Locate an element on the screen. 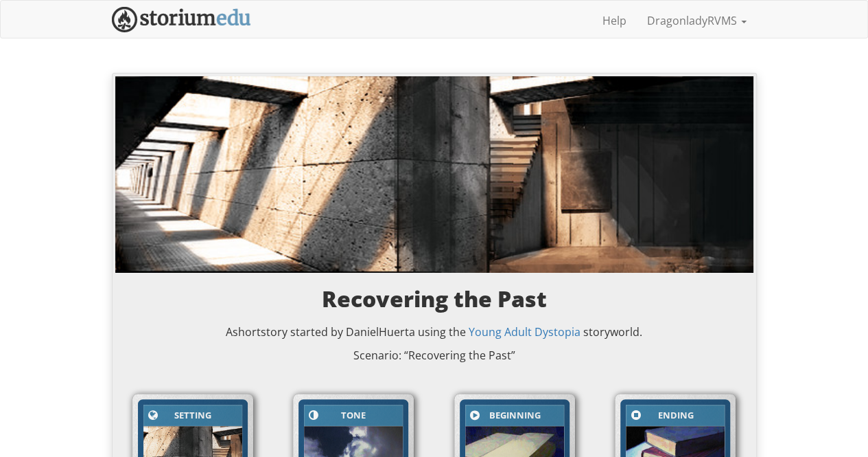  div: Ending is located at coordinates (675, 415).